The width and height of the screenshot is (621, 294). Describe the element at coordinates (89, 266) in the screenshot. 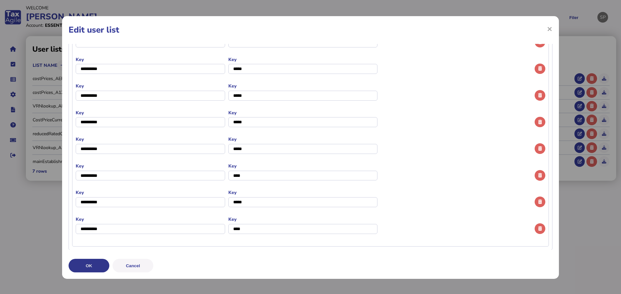

I see `button: OK` at that location.